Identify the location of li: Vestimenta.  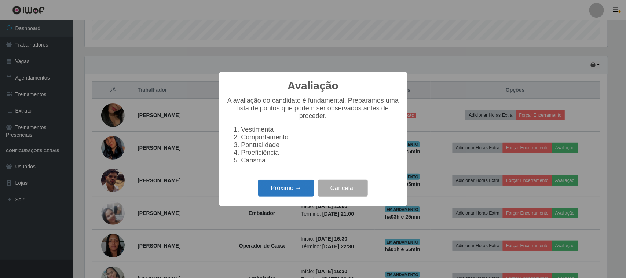
(321, 130).